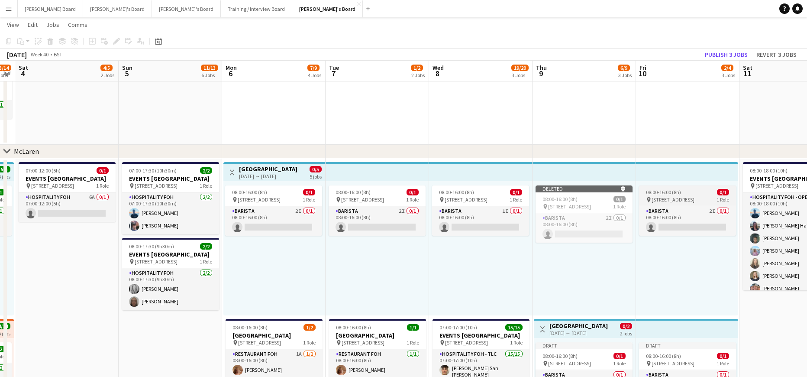 This screenshot has width=807, height=377. Describe the element at coordinates (626, 333) in the screenshot. I see `div: 2 jobs` at that location.